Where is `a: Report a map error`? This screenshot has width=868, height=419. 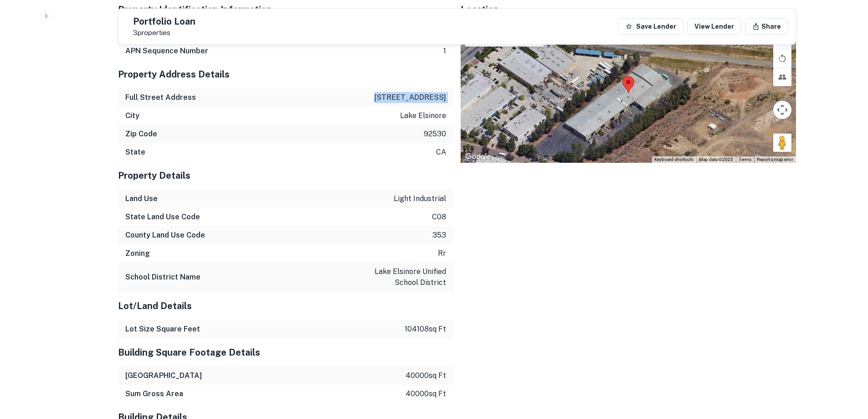
a: Report a map error is located at coordinates (775, 159).